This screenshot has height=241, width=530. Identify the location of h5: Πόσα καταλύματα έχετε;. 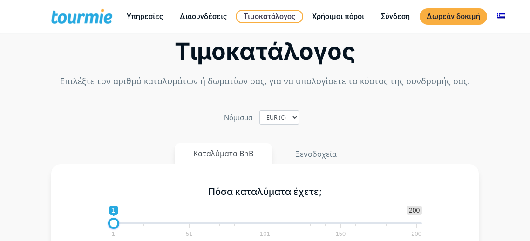
(265, 192).